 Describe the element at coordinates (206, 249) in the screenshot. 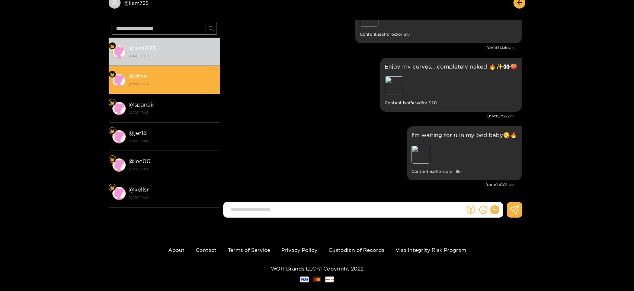

I see `a: Contact` at that location.